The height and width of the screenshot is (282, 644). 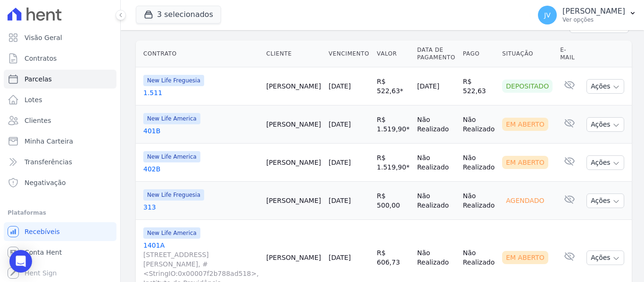 I want to click on div: Depositado, so click(x=527, y=86).